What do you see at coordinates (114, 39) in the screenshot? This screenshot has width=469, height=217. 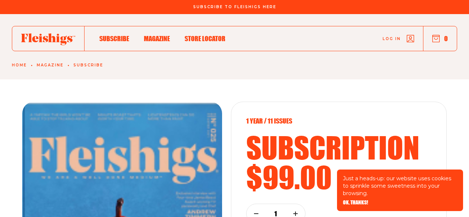 I see `span: Subscribe` at bounding box center [114, 39].